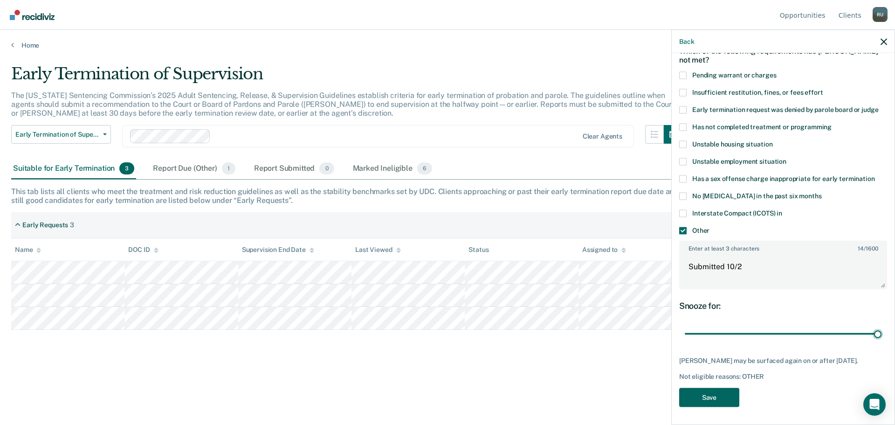 The width and height of the screenshot is (895, 425). I want to click on div: Marked Ineligible, so click(392, 169).